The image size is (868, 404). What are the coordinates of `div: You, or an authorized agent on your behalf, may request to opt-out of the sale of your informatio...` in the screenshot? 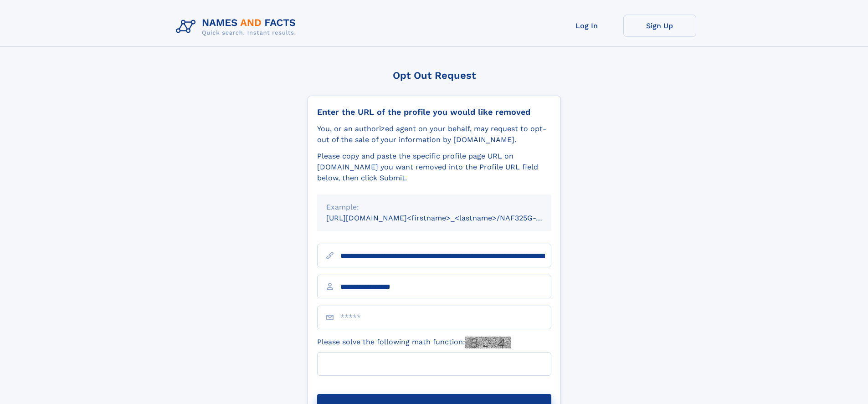 It's located at (434, 135).